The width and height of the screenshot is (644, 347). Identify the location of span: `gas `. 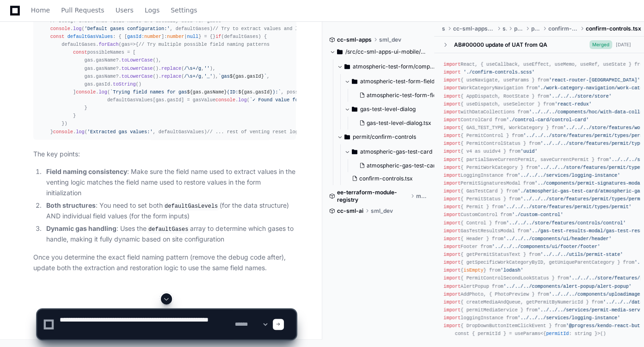
(243, 76).